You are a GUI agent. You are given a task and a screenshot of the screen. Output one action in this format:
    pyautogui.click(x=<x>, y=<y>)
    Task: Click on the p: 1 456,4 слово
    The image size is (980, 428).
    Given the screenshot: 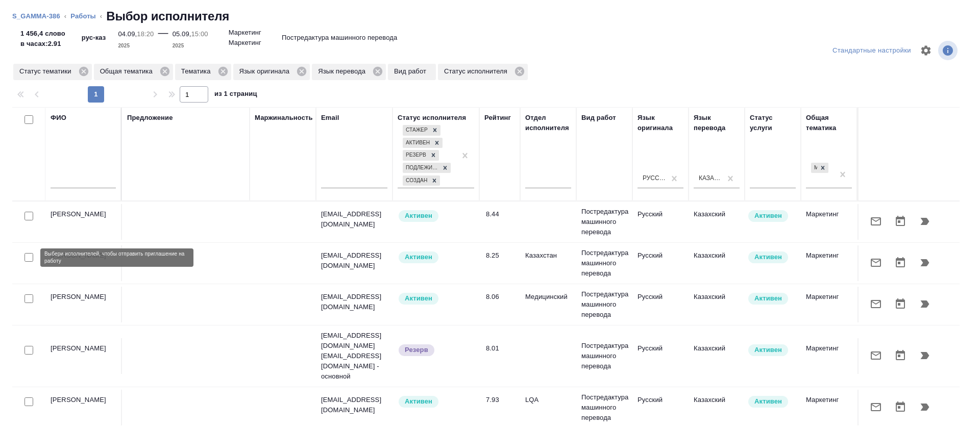 What is the action you would take?
    pyautogui.click(x=43, y=34)
    